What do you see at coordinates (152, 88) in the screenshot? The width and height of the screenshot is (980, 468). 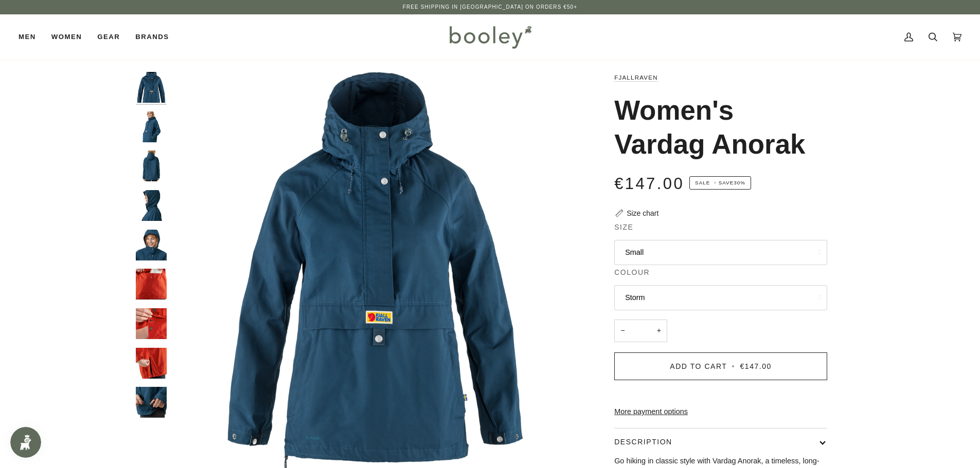 I see `div: Fjallraven Women's Vardag Anorak Storm - Booley Galway` at bounding box center [152, 88].